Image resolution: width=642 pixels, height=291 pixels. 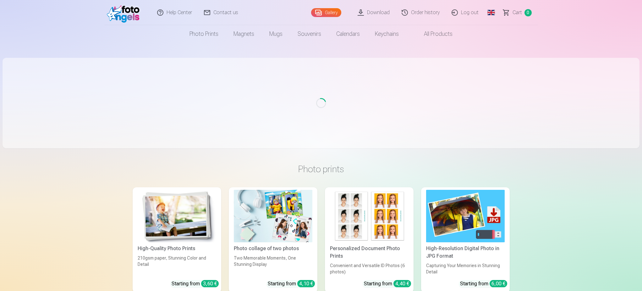 I want to click on div: Personalized Document Photo Prints, so click(x=369, y=252).